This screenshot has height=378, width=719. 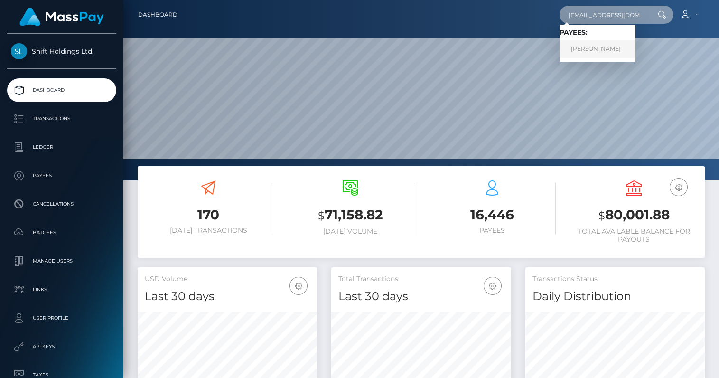 I want to click on h6: Total Available Balance for Payouts, so click(x=633, y=235).